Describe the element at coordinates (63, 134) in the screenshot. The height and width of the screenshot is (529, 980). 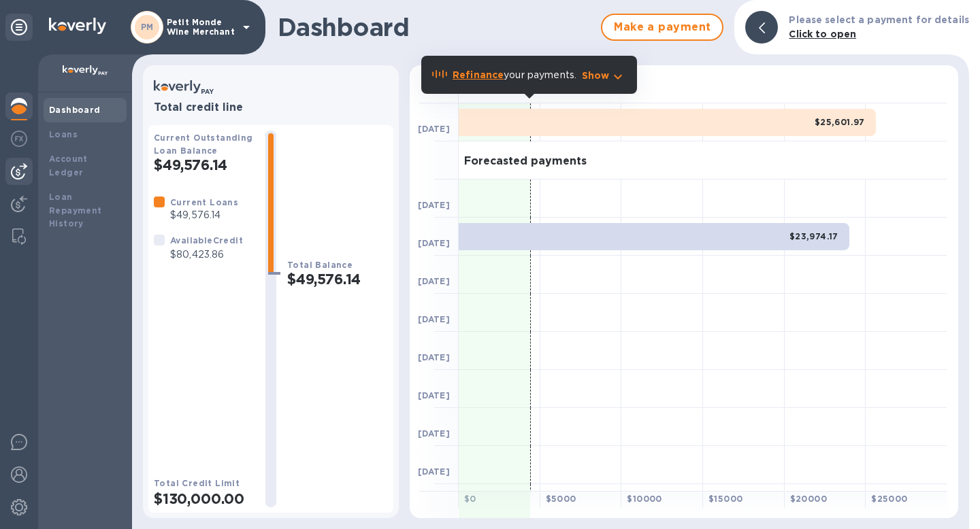
I see `b: Loans` at that location.